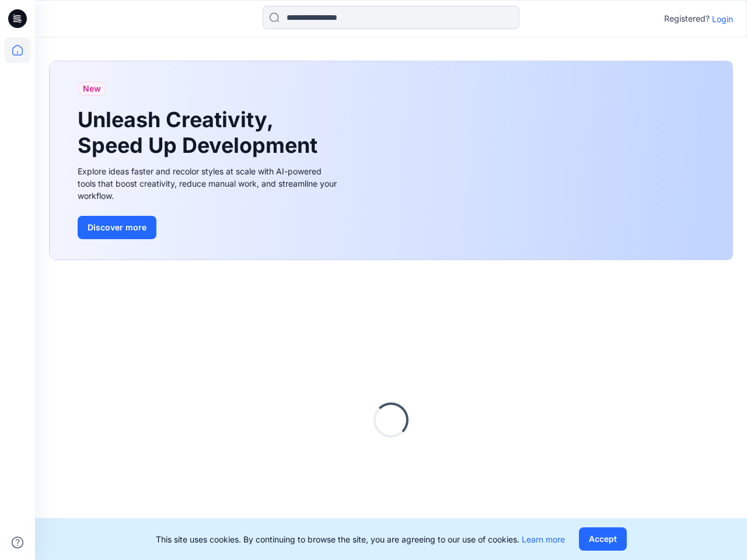 This screenshot has height=560, width=747. Describe the element at coordinates (209, 183) in the screenshot. I see `div: Explore ideas faster and recolor styles at scale with AI-powered tools that boost creativity, red...` at that location.